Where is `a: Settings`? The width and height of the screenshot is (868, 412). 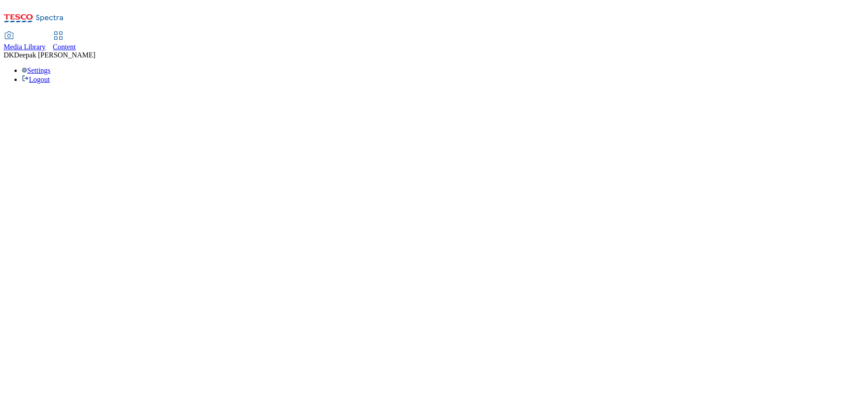
a: Settings is located at coordinates (36, 70).